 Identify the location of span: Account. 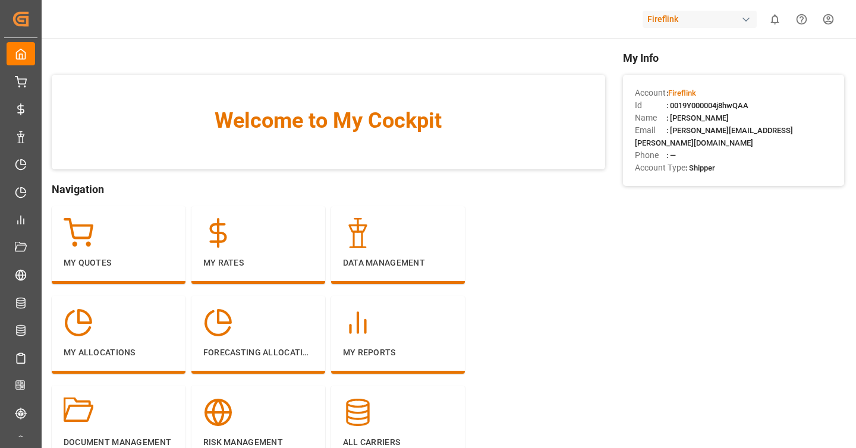
(650, 93).